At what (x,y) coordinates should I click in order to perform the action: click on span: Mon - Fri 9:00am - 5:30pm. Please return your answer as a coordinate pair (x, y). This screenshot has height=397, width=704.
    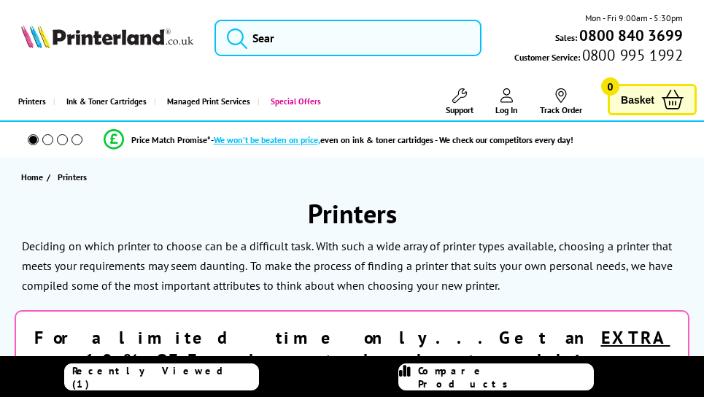
    Looking at the image, I should click on (634, 17).